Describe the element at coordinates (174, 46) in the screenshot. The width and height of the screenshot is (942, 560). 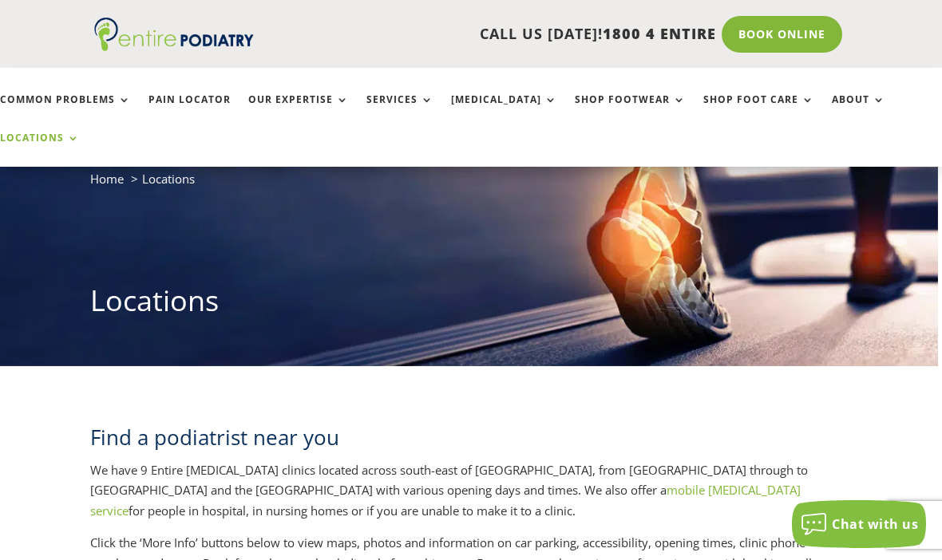
I see `a: Entire Podiatry` at that location.